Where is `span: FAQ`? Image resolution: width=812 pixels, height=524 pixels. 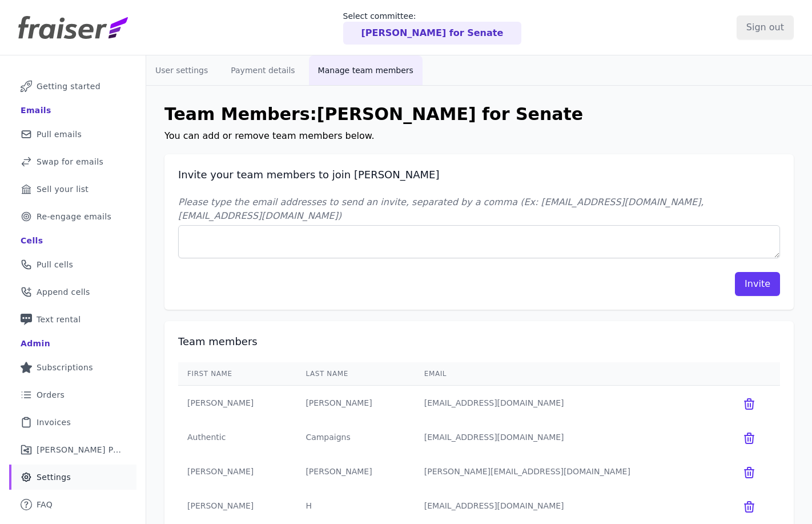
span: FAQ is located at coordinates (44, 504).